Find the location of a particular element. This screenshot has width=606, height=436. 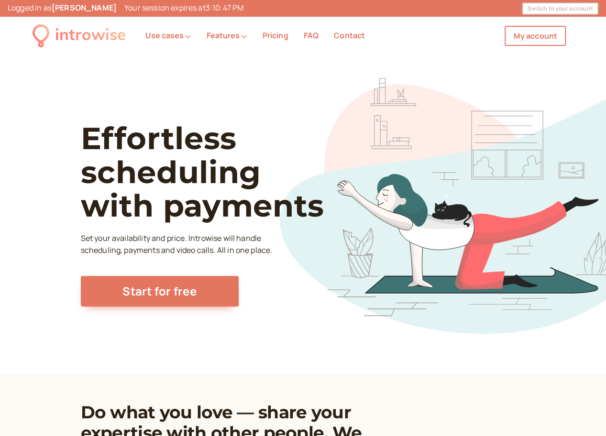

button: Features is located at coordinates (226, 35).